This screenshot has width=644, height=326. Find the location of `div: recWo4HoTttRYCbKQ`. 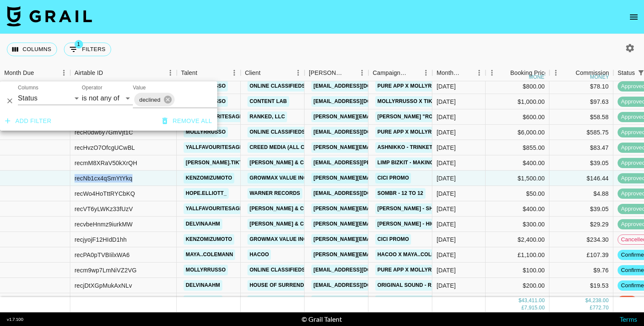

div: recWo4HoTttRYCbKQ is located at coordinates (105, 194).